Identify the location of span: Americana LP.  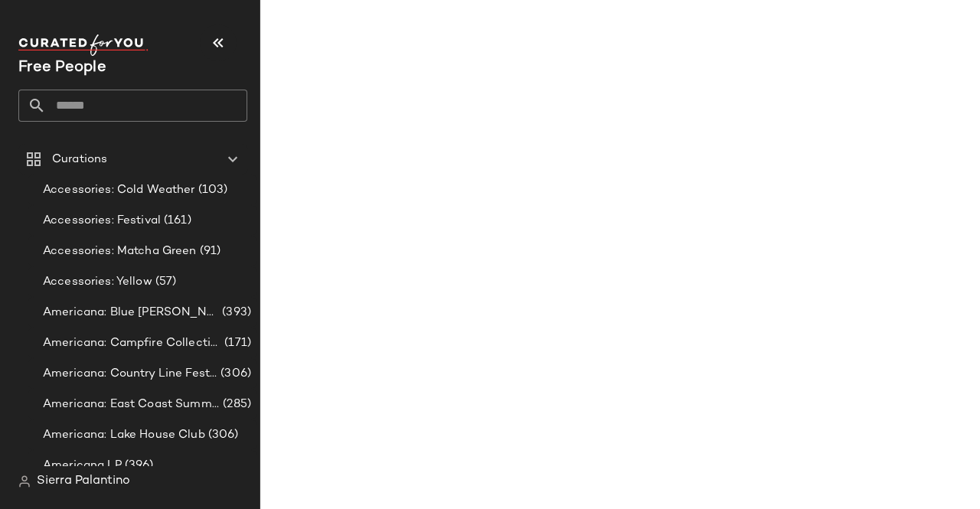
(82, 465).